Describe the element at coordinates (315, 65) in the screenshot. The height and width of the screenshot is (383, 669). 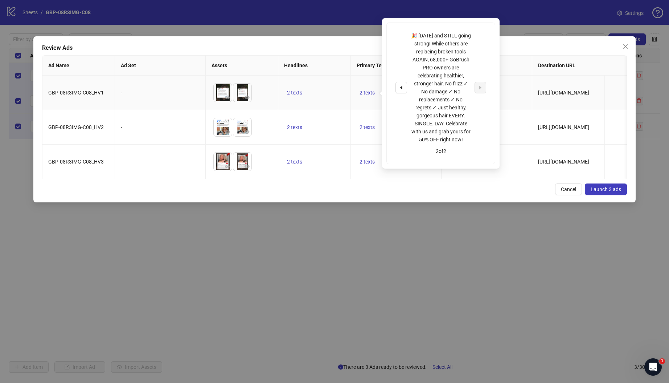
I see `th: Headlines` at that location.